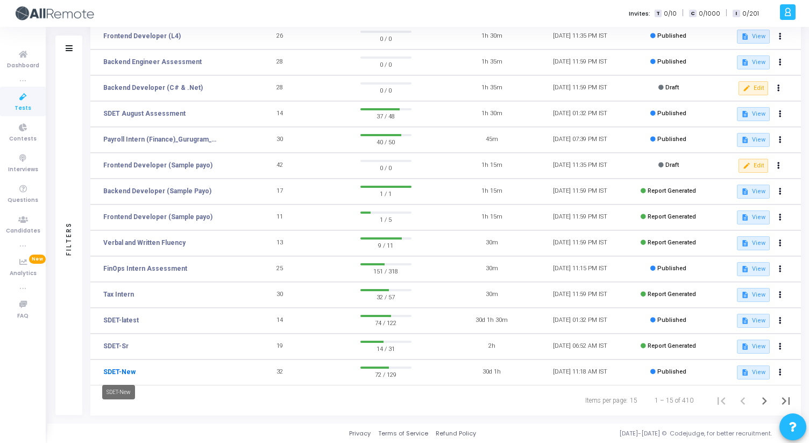  I want to click on div: SDET-New, so click(118, 392).